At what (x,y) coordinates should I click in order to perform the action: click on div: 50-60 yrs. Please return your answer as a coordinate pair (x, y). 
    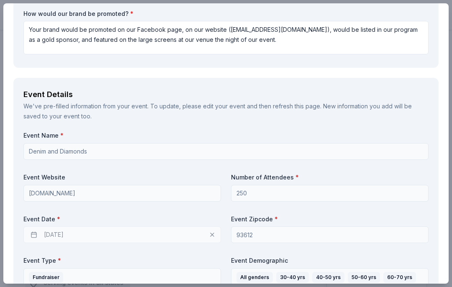
    Looking at the image, I should click on (363, 277).